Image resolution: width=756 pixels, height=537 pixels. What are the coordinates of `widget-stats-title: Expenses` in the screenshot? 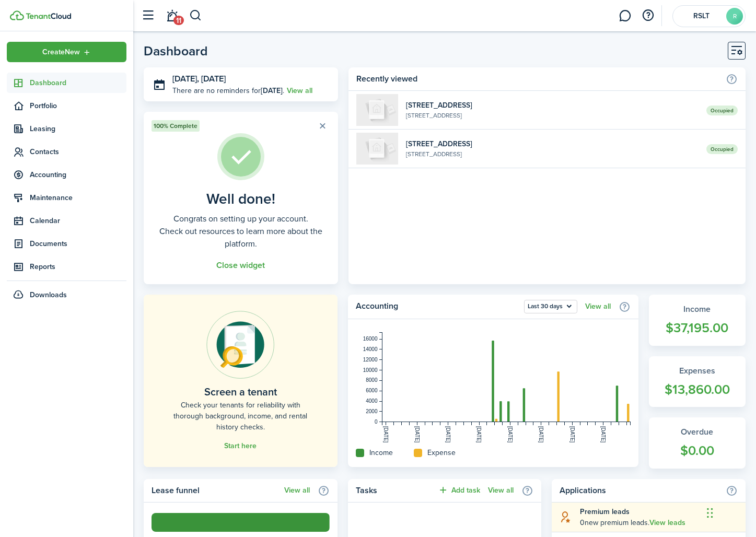 It's located at (697, 371).